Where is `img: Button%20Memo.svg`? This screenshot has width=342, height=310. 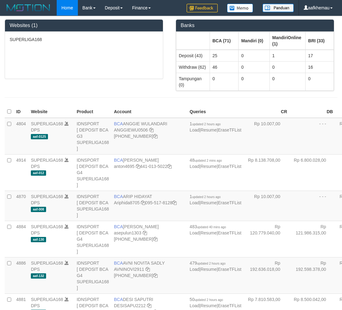 img: Button%20Memo.svg is located at coordinates (240, 8).